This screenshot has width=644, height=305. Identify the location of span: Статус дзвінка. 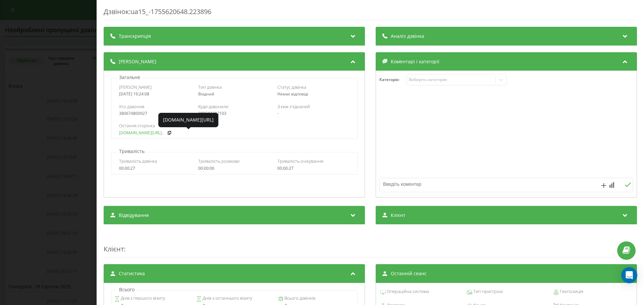
(292, 87).